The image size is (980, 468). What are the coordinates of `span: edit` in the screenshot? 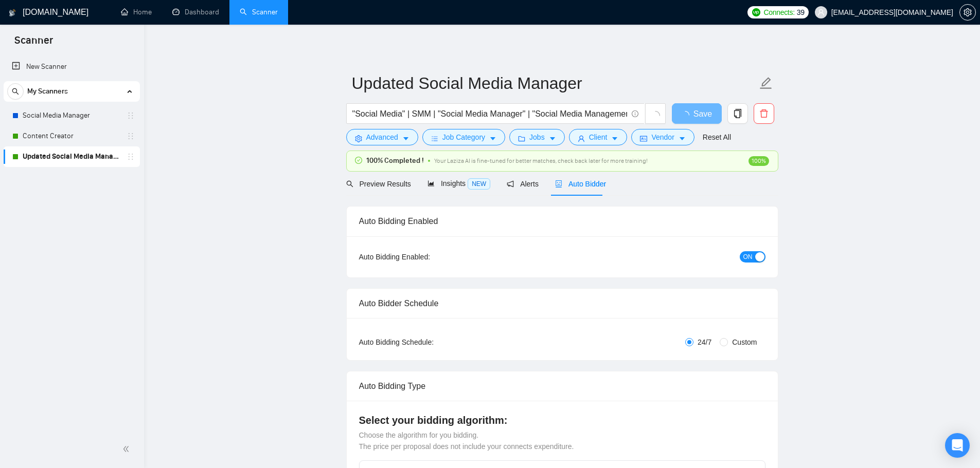 It's located at (766, 83).